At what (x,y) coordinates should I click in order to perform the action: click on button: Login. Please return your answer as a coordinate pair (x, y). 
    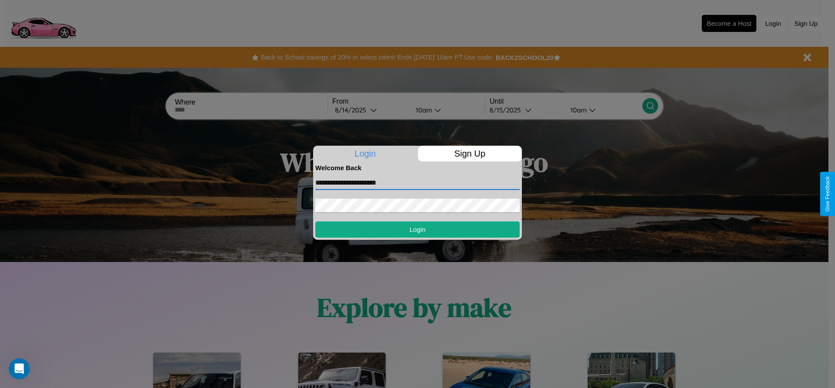
    Looking at the image, I should click on (418, 229).